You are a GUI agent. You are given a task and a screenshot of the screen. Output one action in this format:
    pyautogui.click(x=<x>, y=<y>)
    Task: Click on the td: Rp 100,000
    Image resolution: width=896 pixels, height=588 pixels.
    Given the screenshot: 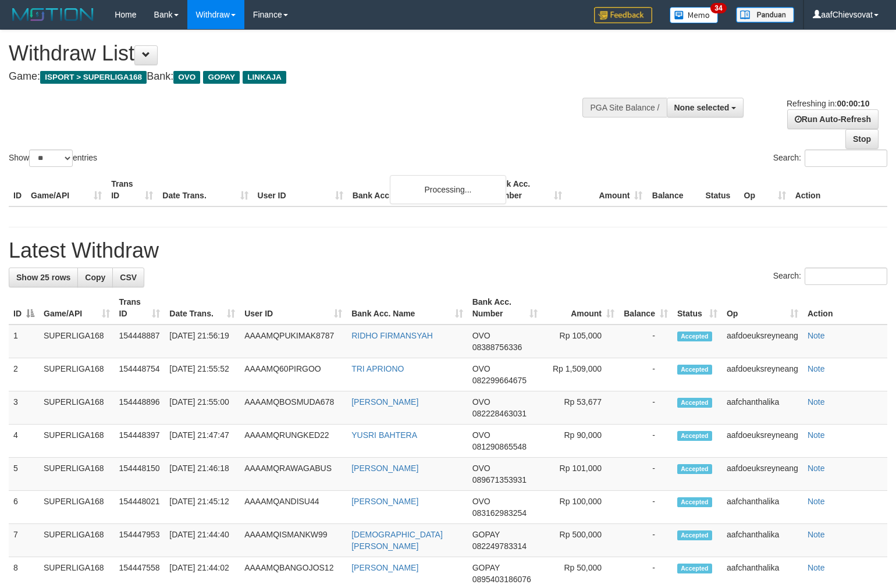 What is the action you would take?
    pyautogui.click(x=581, y=507)
    